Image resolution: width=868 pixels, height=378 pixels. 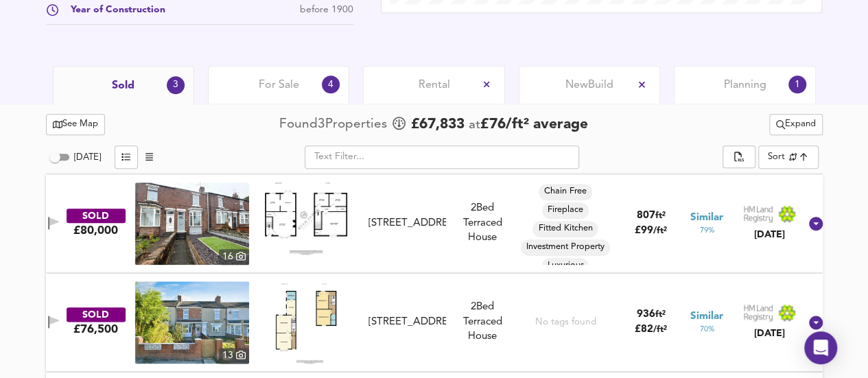 What do you see at coordinates (534, 124) in the screenshot?
I see `span: £ 76 / ft² average` at bounding box center [534, 124].